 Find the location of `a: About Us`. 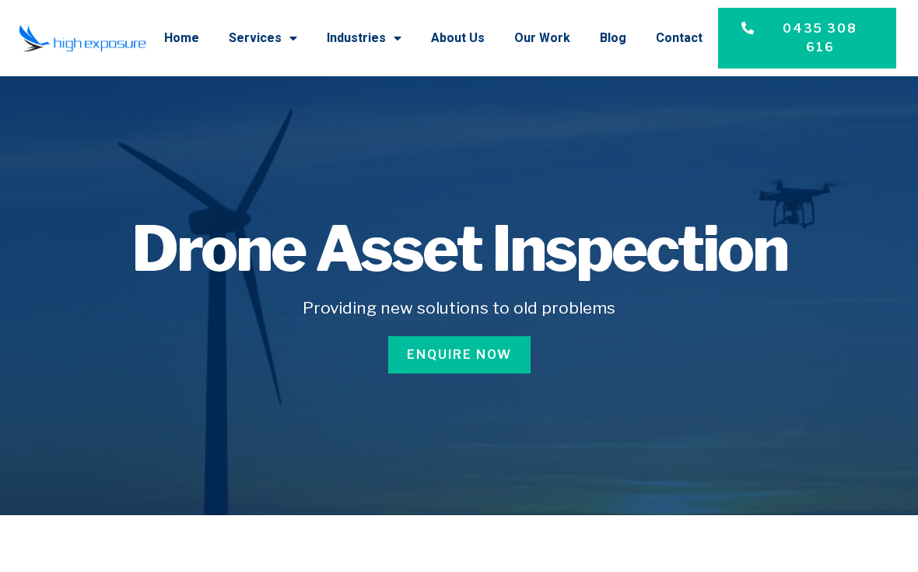

a: About Us is located at coordinates (457, 38).